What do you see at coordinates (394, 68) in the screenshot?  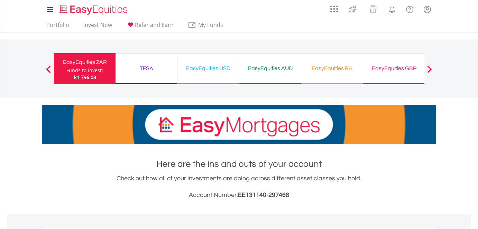 I see `div: EasyEquities GBP` at bounding box center [394, 68].